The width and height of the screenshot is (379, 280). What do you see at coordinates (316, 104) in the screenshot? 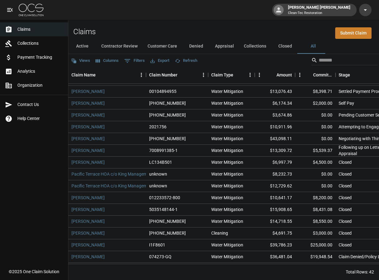
I see `div: $2,000.00` at bounding box center [316, 104].